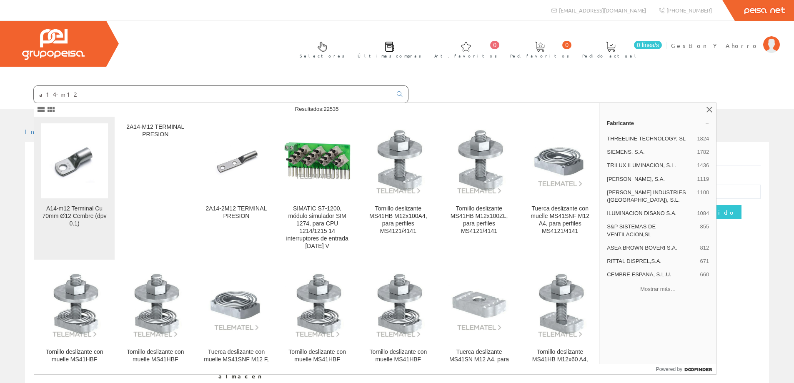  What do you see at coordinates (650, 213) in the screenshot?
I see `span: ILUMINACION DISANO S.A.` at bounding box center [650, 213].